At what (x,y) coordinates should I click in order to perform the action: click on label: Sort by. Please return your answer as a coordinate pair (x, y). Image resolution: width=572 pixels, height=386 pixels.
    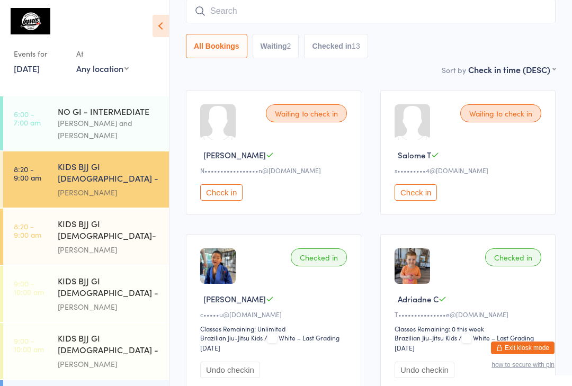
    Looking at the image, I should click on (454, 70).